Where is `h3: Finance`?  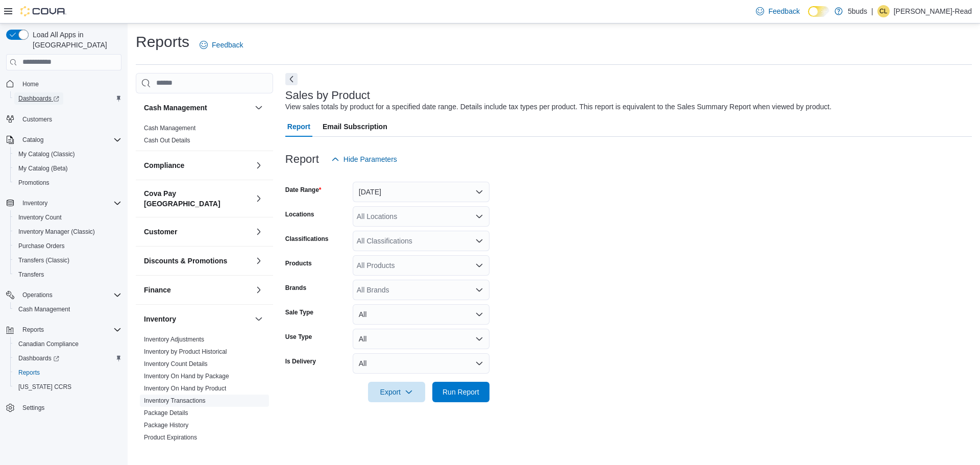 h3: Finance is located at coordinates (157, 290).